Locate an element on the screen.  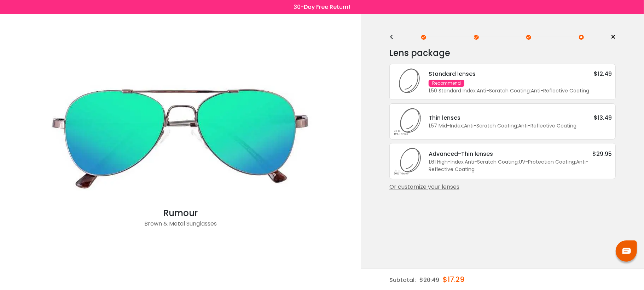
div: $12.49 is located at coordinates (602, 73).